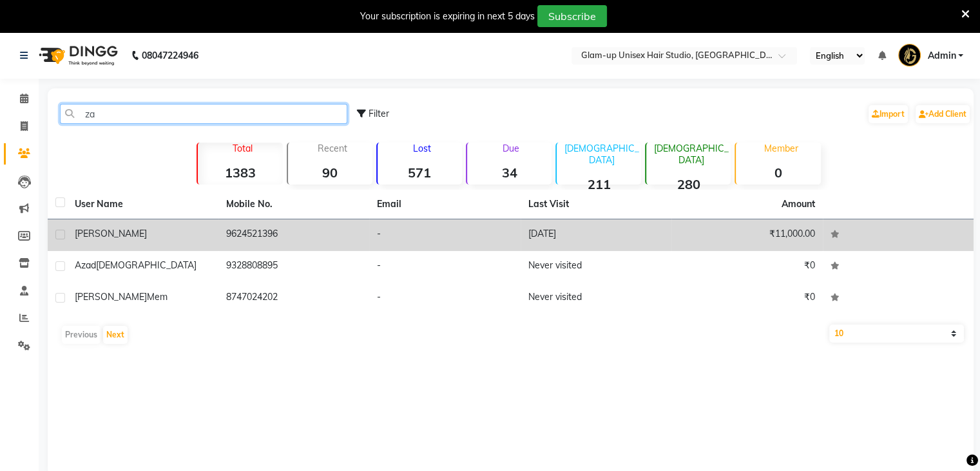  I want to click on button: Next, so click(115, 335).